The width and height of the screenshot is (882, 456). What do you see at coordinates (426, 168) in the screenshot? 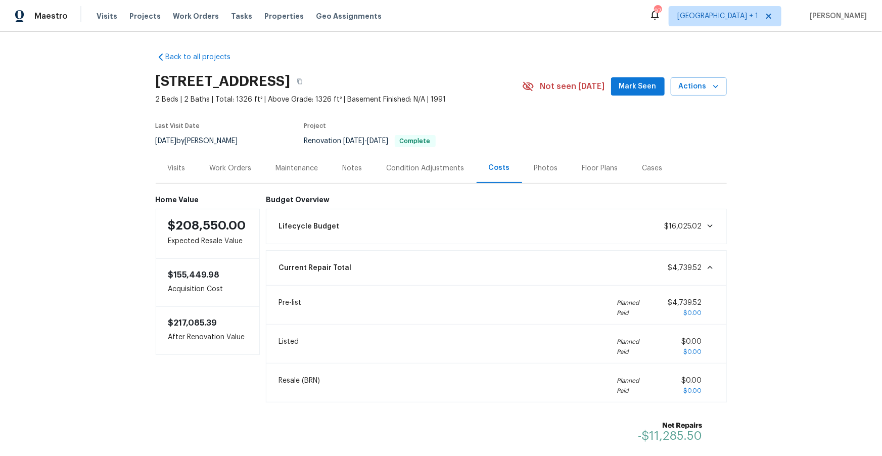
I see `div: Condition Adjustments` at bounding box center [426, 168].